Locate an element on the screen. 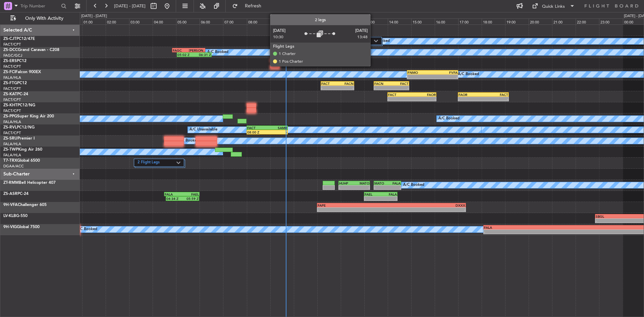 The image size is (644, 317). span: ZS-KAT is located at coordinates (10, 94).